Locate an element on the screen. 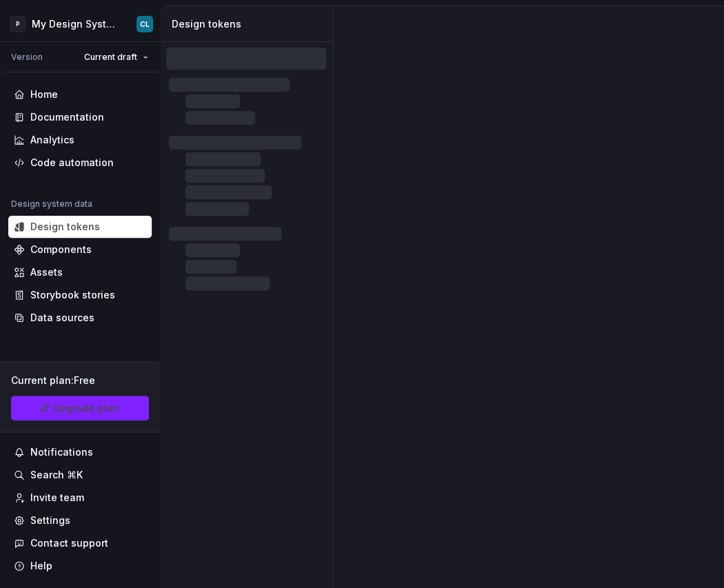 The width and height of the screenshot is (724, 588). div: Home is located at coordinates (44, 94).